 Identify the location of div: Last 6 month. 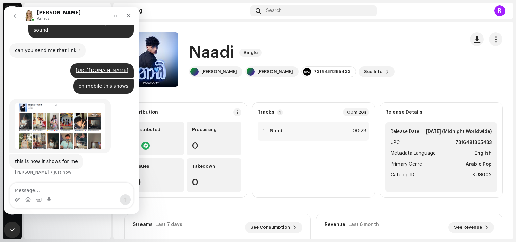
(363, 225).